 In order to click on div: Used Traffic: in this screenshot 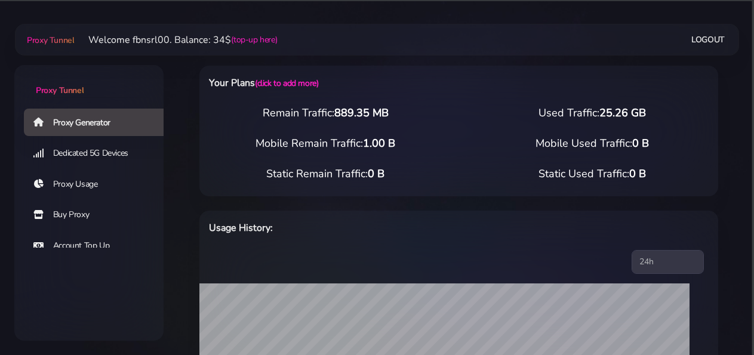, I will do `click(593, 113)`.